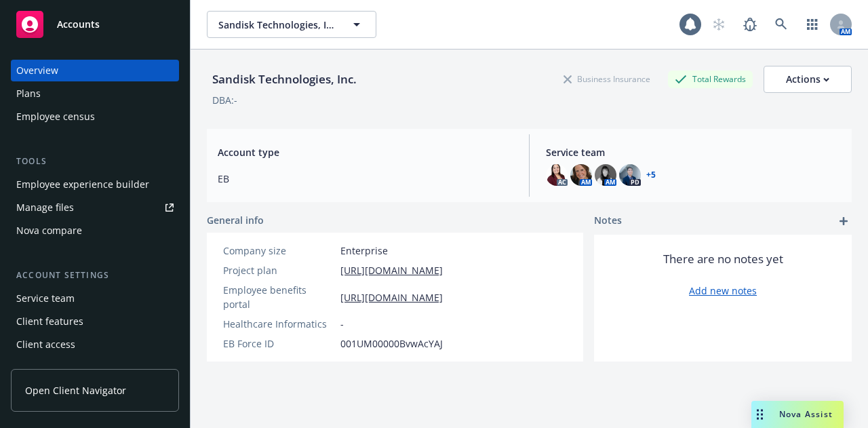 The height and width of the screenshot is (428, 868). I want to click on button: Actions, so click(807, 79).